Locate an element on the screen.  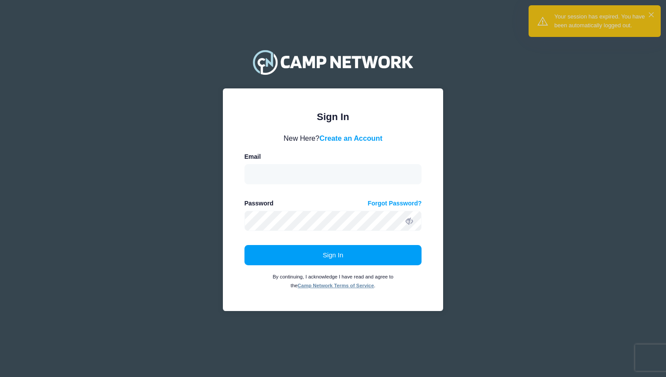
button: Sign In is located at coordinates (333, 255).